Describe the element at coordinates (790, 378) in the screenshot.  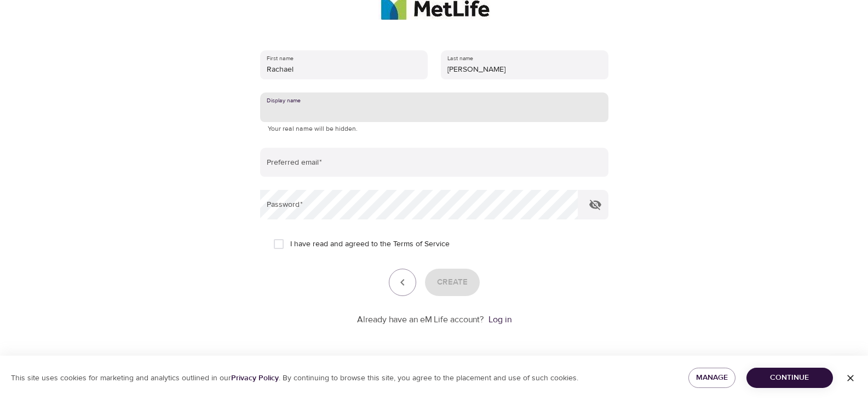
I see `span: Continue` at that location.